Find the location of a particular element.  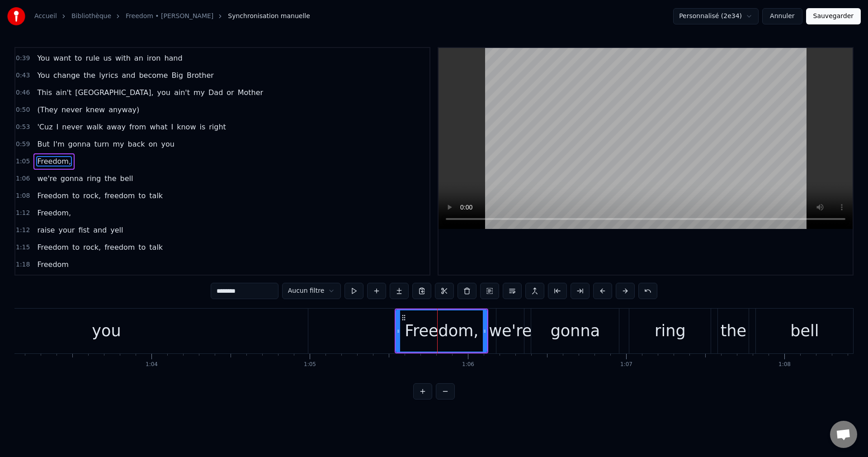

a: Bibliothèque is located at coordinates (92, 16).